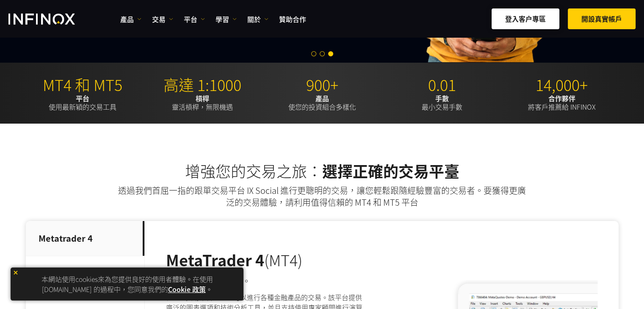  What do you see at coordinates (83, 98) in the screenshot?
I see `strong: 平台` at bounding box center [83, 98].